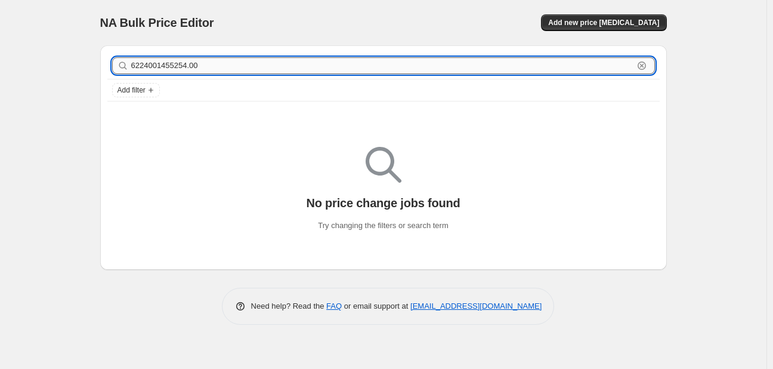 The image size is (773, 369). What do you see at coordinates (642, 66) in the screenshot?
I see `button: Clear` at bounding box center [642, 66].